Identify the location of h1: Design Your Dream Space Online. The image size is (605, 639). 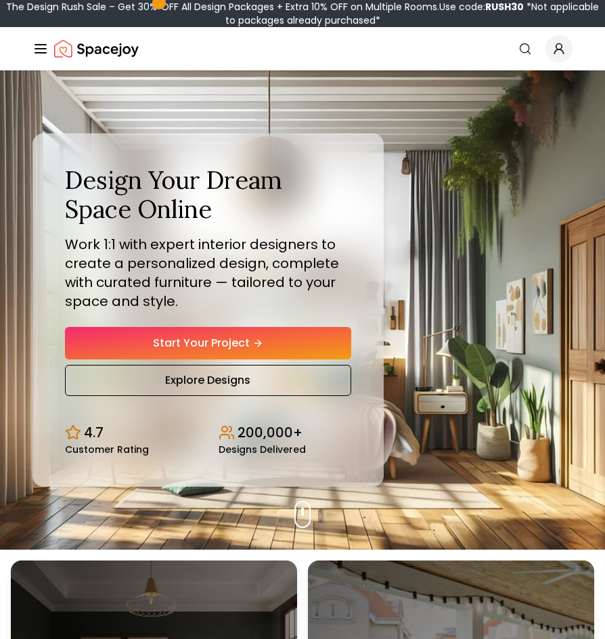
(208, 195).